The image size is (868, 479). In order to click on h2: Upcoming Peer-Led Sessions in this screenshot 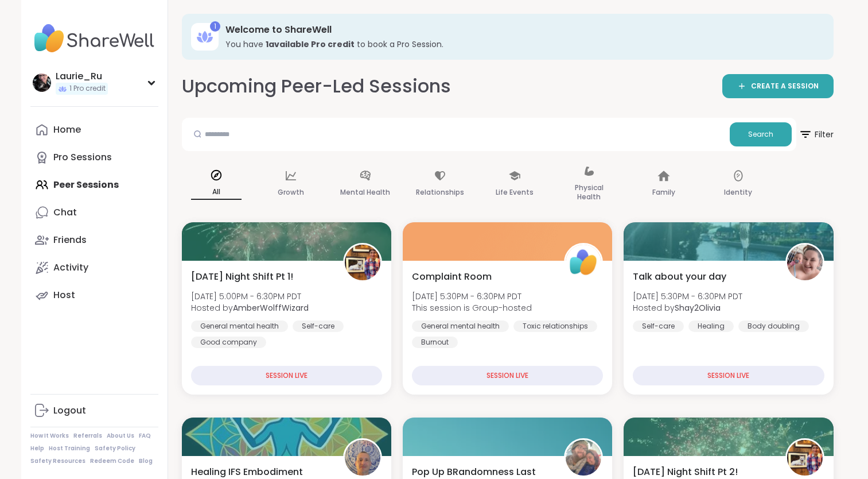, I will do `click(316, 86)`.